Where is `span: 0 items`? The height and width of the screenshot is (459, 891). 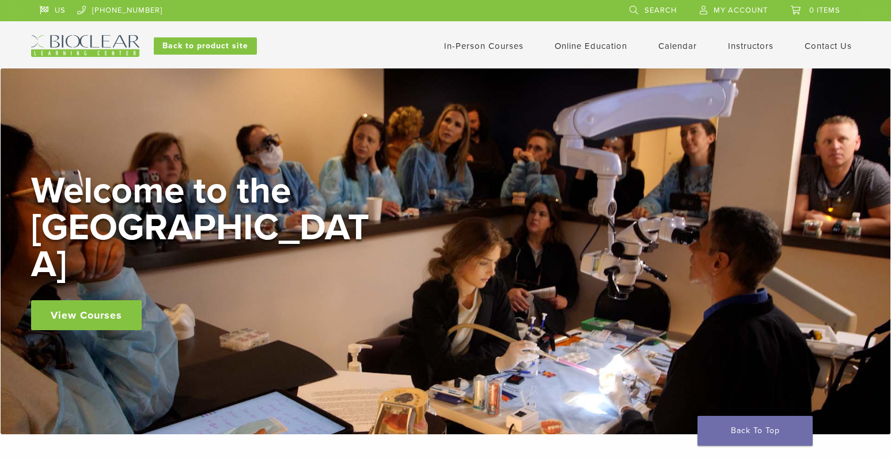 span: 0 items is located at coordinates (824, 10).